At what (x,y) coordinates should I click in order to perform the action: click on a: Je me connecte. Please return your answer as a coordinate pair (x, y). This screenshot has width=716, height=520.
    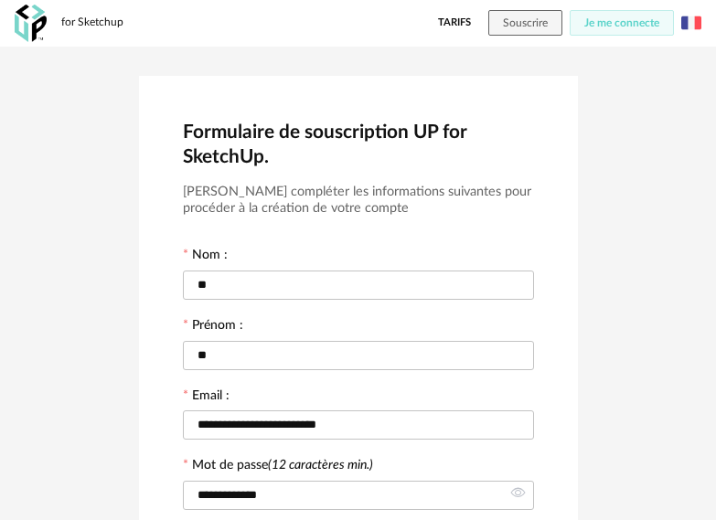
    Looking at the image, I should click on (621, 23).